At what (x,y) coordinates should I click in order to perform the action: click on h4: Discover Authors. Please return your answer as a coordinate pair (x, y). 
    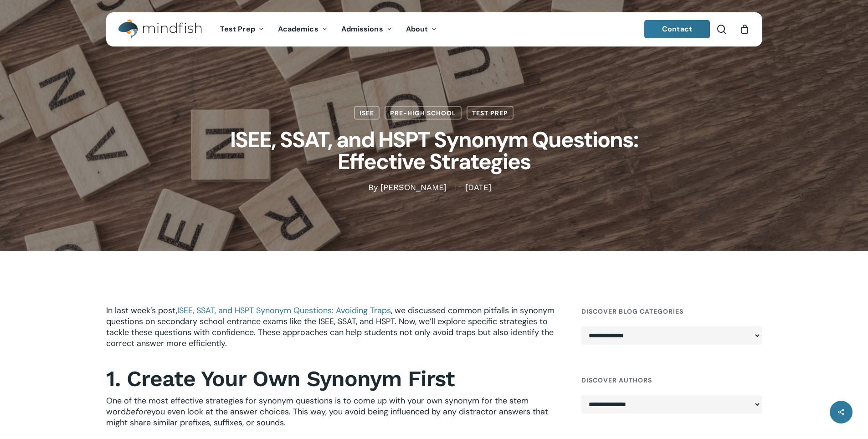
    Looking at the image, I should click on (672, 380).